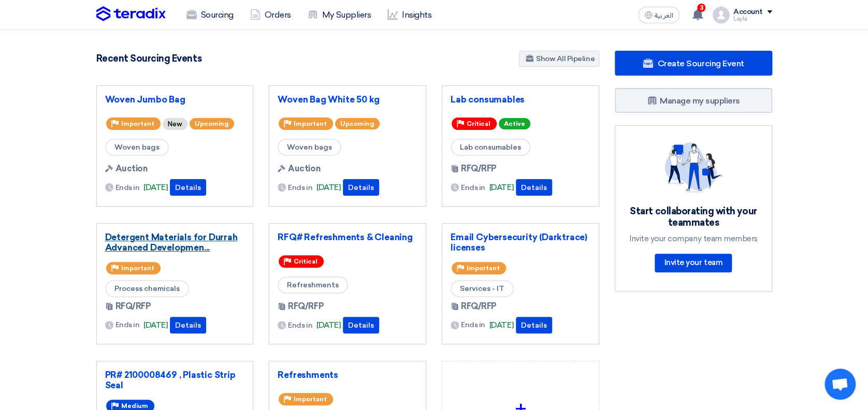 The image size is (868, 410). What do you see at coordinates (694, 101) in the screenshot?
I see `a: Manage my suppliers` at bounding box center [694, 101].